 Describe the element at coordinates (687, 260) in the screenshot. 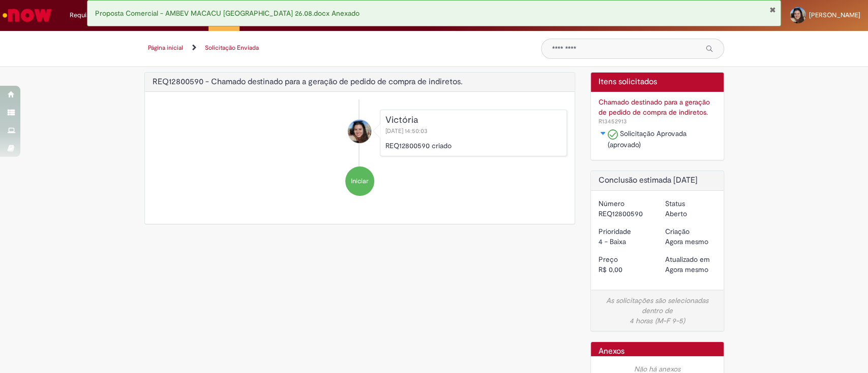

I see `label: Atualizado em` at that location.